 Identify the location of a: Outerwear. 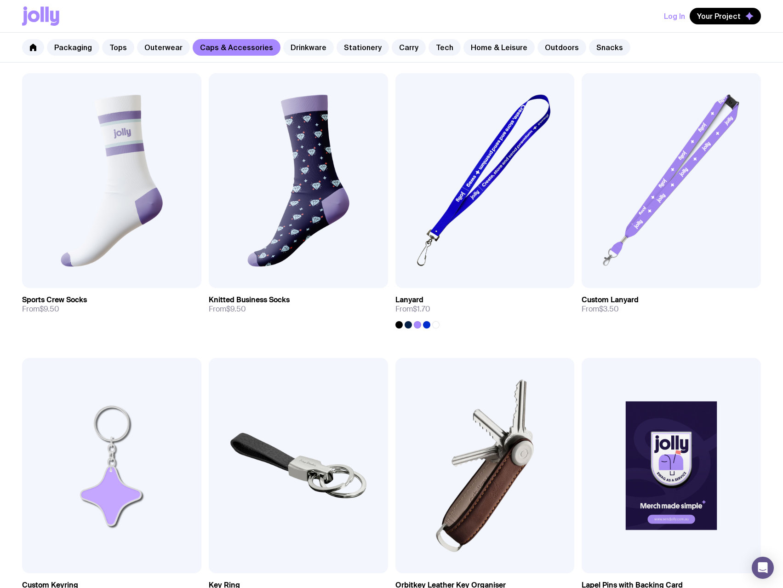
(163, 47).